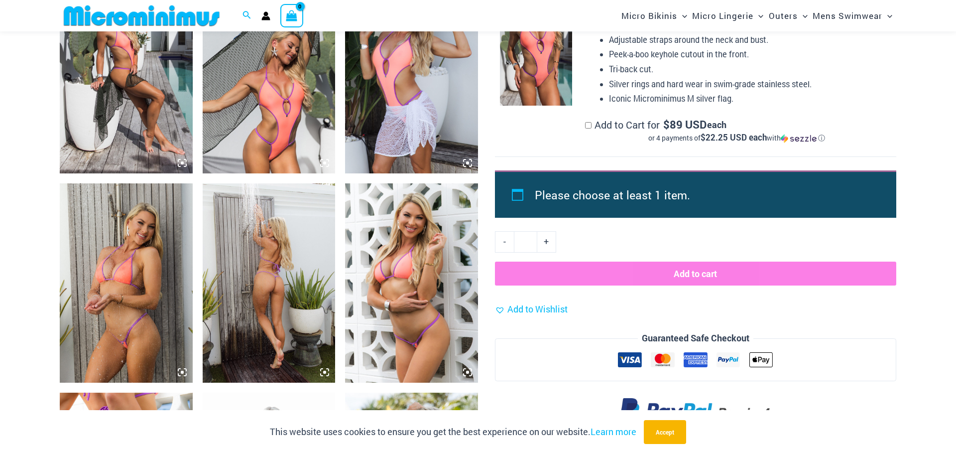 This screenshot has width=956, height=454. I want to click on img: MM SHOP LOGO FLAT, so click(141, 15).